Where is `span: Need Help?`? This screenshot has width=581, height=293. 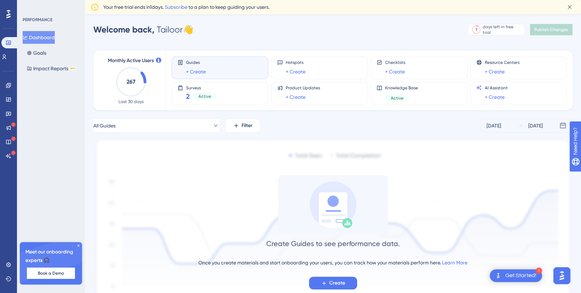
span: Need Help? is located at coordinates (30, 6).